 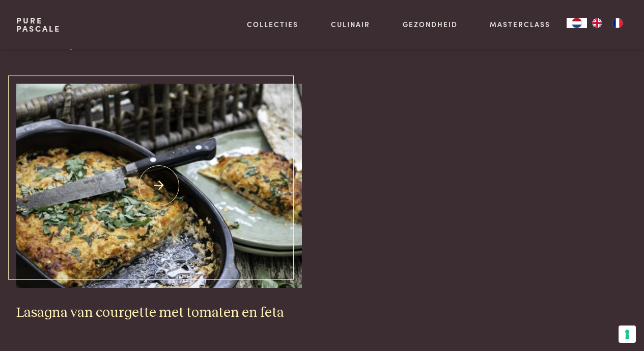 What do you see at coordinates (618, 23) in the screenshot?
I see `a: FR` at bounding box center [618, 23].